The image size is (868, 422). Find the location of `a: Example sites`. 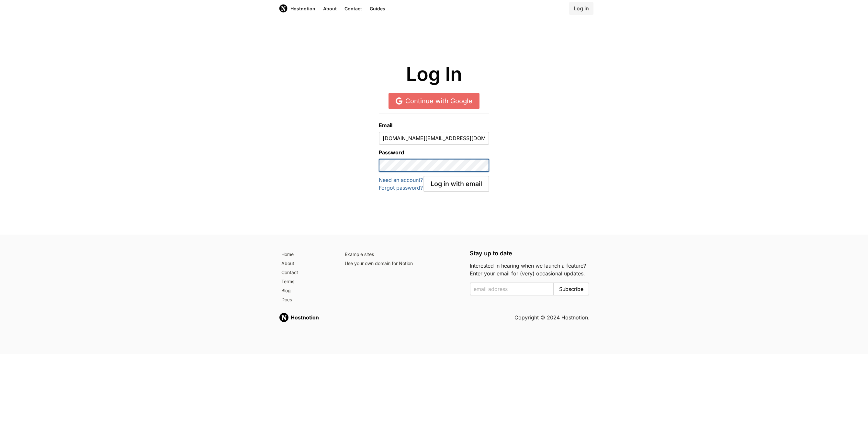

a: Example sites is located at coordinates (402, 255).